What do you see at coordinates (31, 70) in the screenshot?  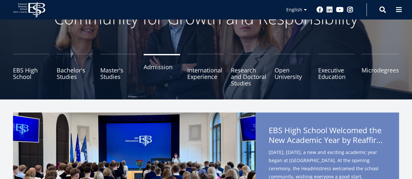 I see `a: EBS High School` at bounding box center [31, 70].